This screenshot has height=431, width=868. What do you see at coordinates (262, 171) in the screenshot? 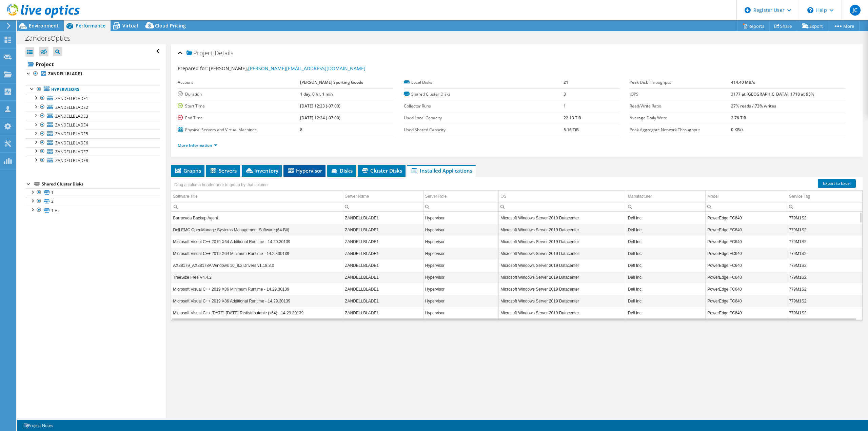
I see `span: Inventory` at bounding box center [262, 171].